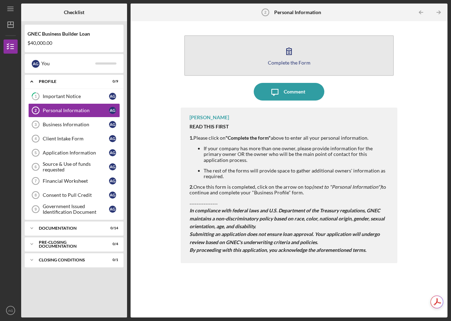  Describe the element at coordinates (74, 34) in the screenshot. I see `div: GNEC Business Builder Loan` at that location.